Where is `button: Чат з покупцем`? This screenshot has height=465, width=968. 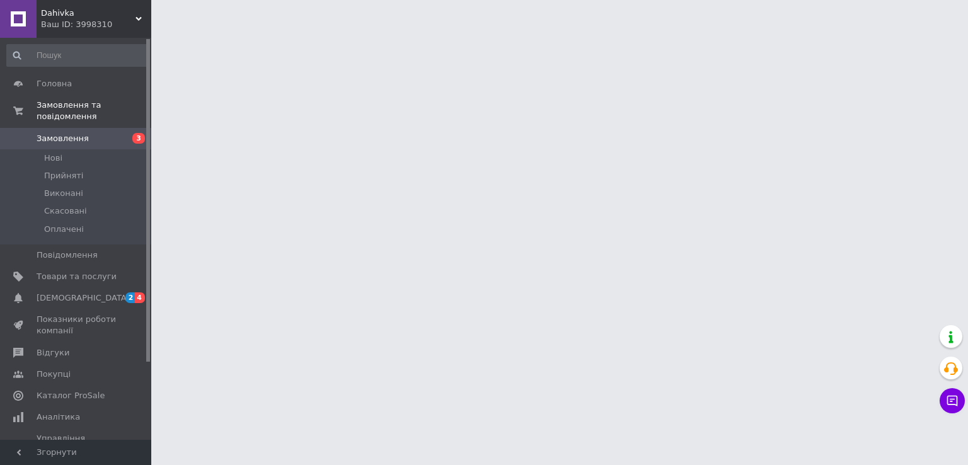 button: Чат з покупцем is located at coordinates (952, 401).